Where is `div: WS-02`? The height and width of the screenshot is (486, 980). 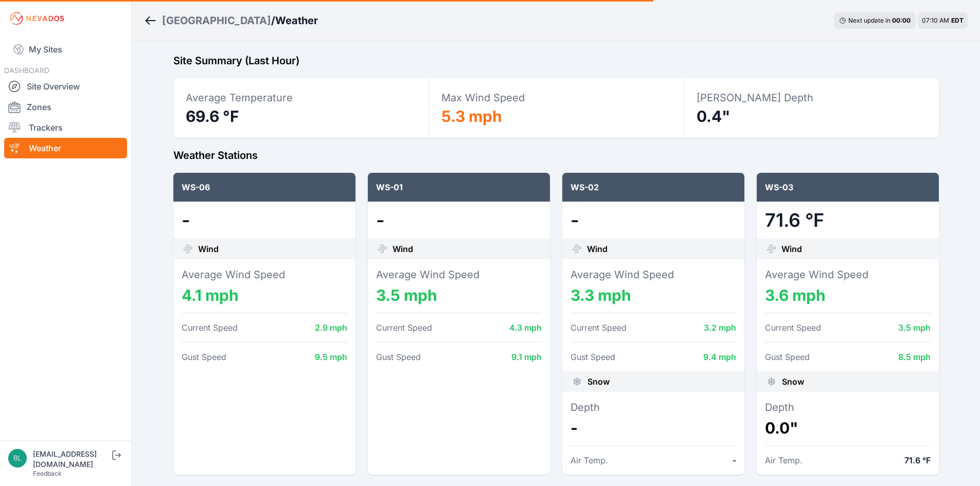 div: WS-02 is located at coordinates (653, 187).